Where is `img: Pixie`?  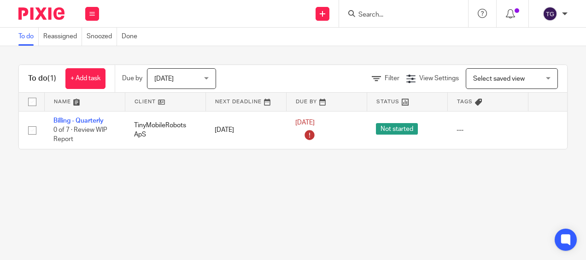 img: Pixie is located at coordinates (41, 13).